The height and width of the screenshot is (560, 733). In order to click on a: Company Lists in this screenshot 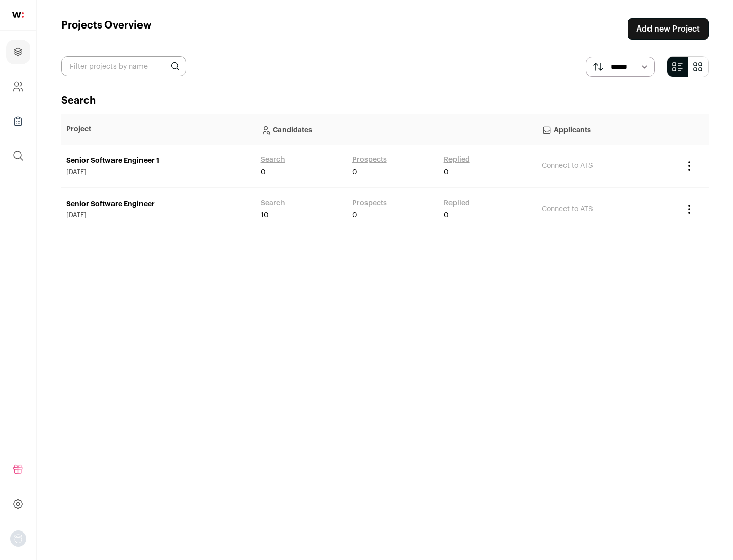, I will do `click(18, 121)`.